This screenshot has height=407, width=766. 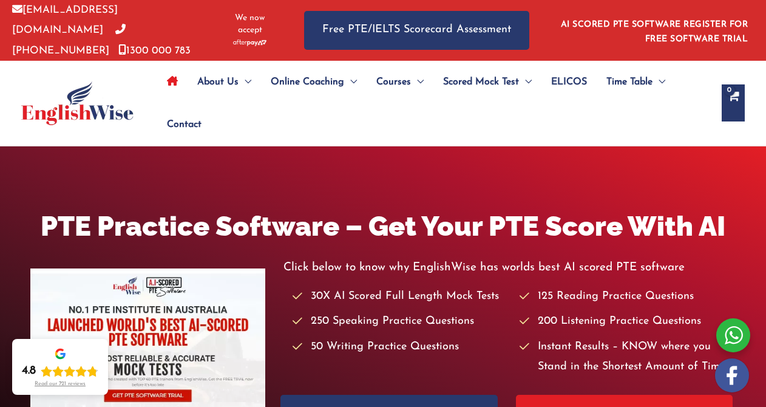 I want to click on span: About Us, so click(x=218, y=82).